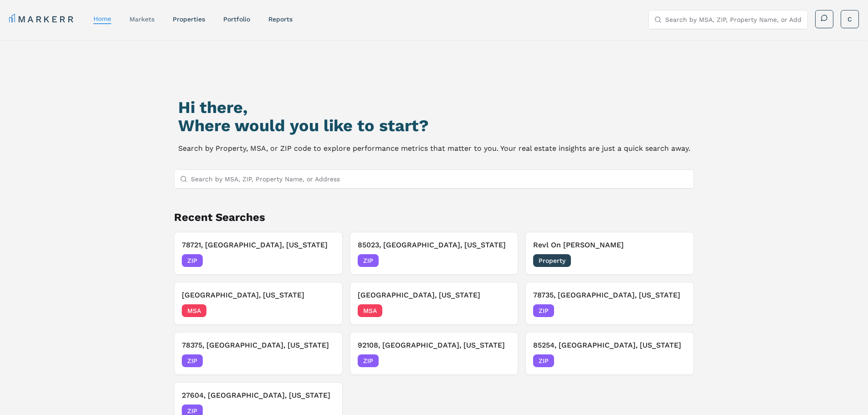 Image resolution: width=868 pixels, height=415 pixels. What do you see at coordinates (102, 19) in the screenshot?
I see `a: home` at bounding box center [102, 19].